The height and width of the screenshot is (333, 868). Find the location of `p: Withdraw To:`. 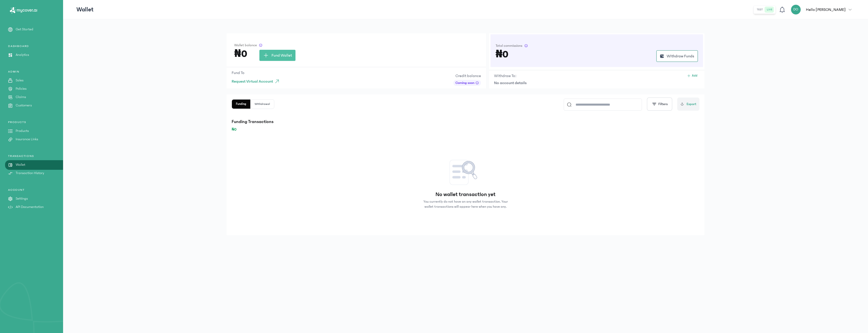

p: Withdraw To: is located at coordinates (505, 76).